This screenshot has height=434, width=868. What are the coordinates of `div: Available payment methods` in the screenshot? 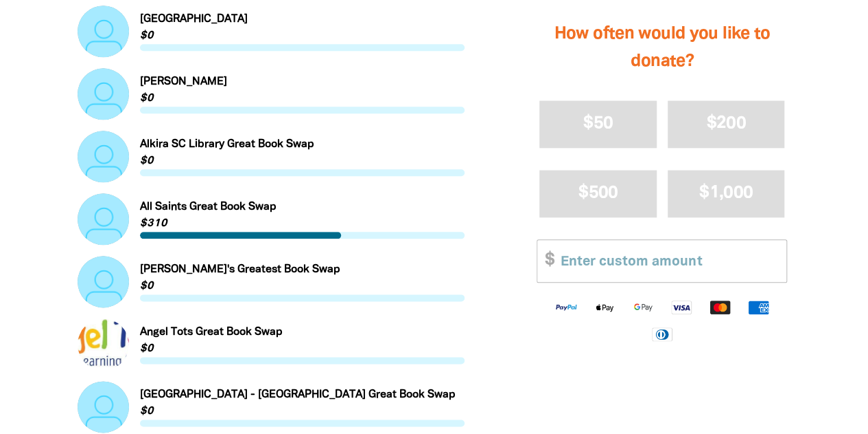 It's located at (661, 320).